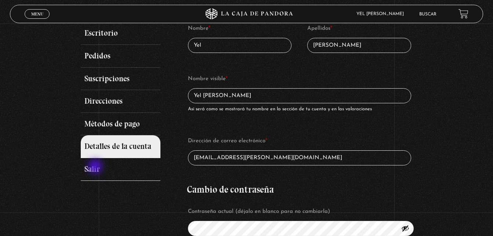 Image resolution: width=493 pixels, height=236 pixels. Describe the element at coordinates (120, 169) in the screenshot. I see `a: Salir` at that location.